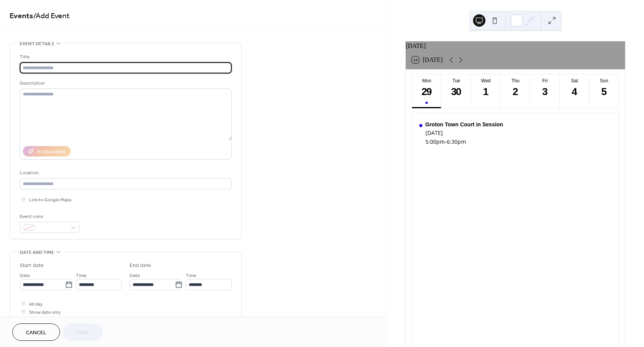 The width and height of the screenshot is (644, 347). Describe the element at coordinates (427, 81) in the screenshot. I see `div: Mon` at that location.